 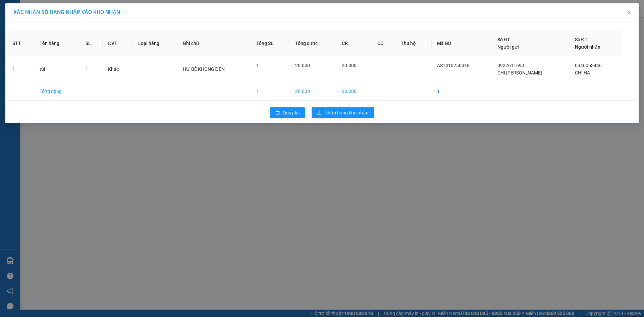 What do you see at coordinates (354, 43) in the screenshot?
I see `th: CR` at bounding box center [354, 43].